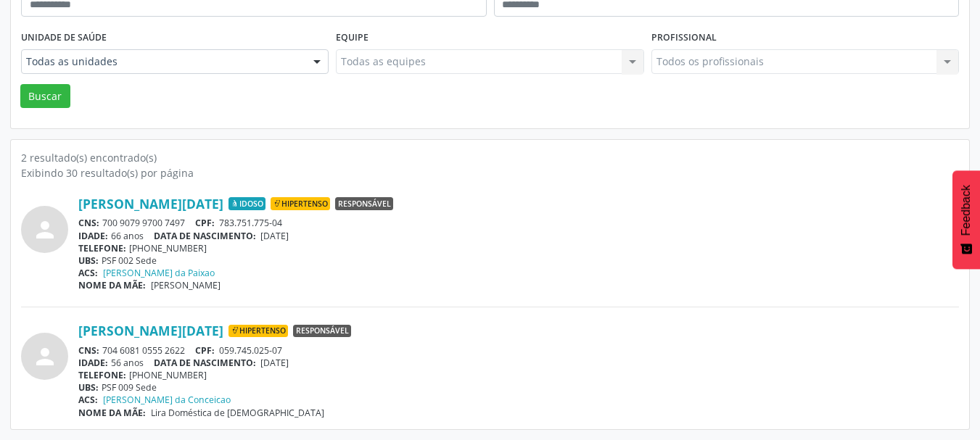 This screenshot has width=980, height=440. I want to click on div: 56 anos, so click(519, 363).